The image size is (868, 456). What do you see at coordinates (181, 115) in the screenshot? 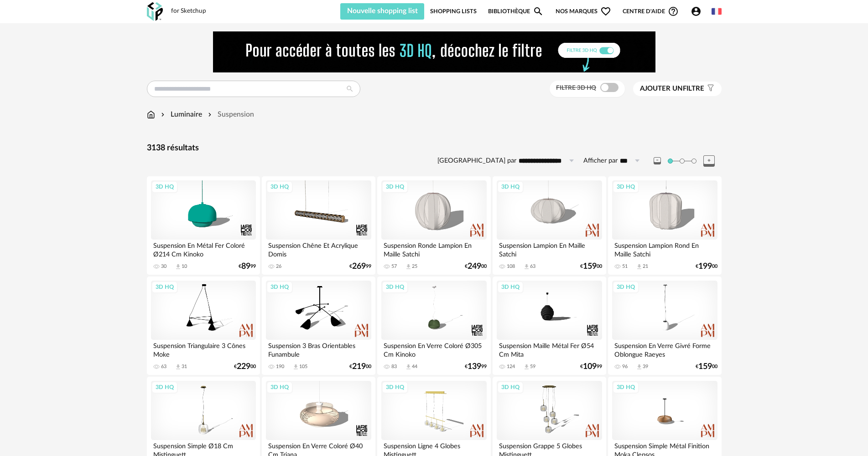
I see `div: Luminaire` at bounding box center [181, 115].